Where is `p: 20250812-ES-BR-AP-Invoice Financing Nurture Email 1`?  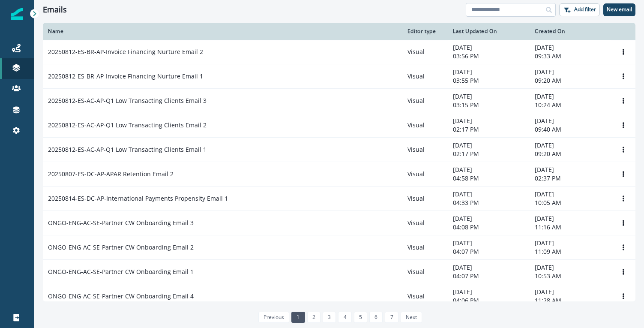
p: 20250812-ES-BR-AP-Invoice Financing Nurture Email 1 is located at coordinates (125, 76).